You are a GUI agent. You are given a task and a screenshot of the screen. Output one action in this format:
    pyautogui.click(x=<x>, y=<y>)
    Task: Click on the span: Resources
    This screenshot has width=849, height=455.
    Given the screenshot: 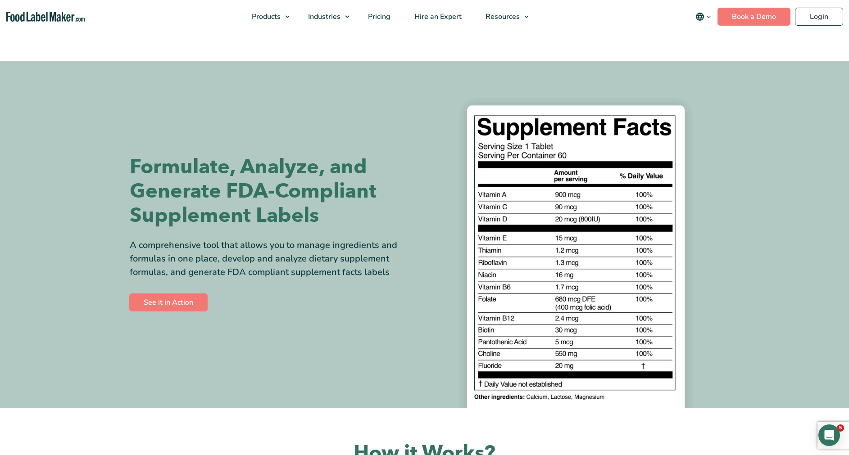 What is the action you would take?
    pyautogui.click(x=502, y=17)
    